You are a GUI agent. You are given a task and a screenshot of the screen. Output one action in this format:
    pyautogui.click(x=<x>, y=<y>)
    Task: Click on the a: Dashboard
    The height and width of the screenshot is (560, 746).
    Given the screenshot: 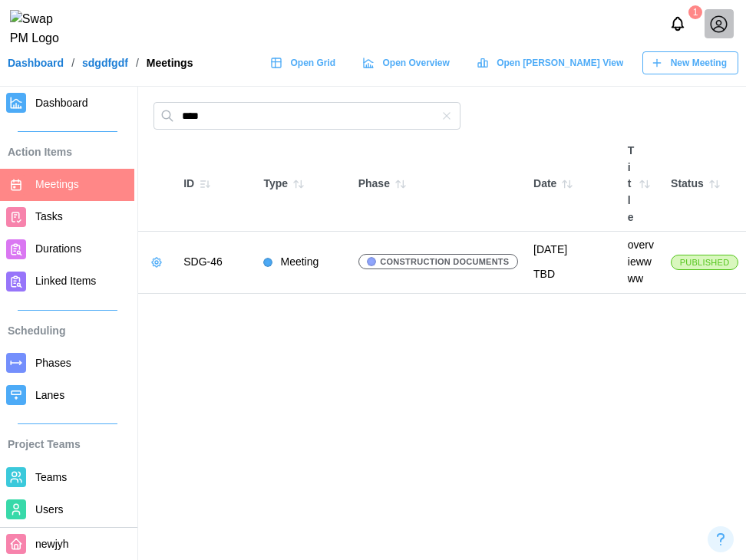 What is the action you would take?
    pyautogui.click(x=36, y=63)
    